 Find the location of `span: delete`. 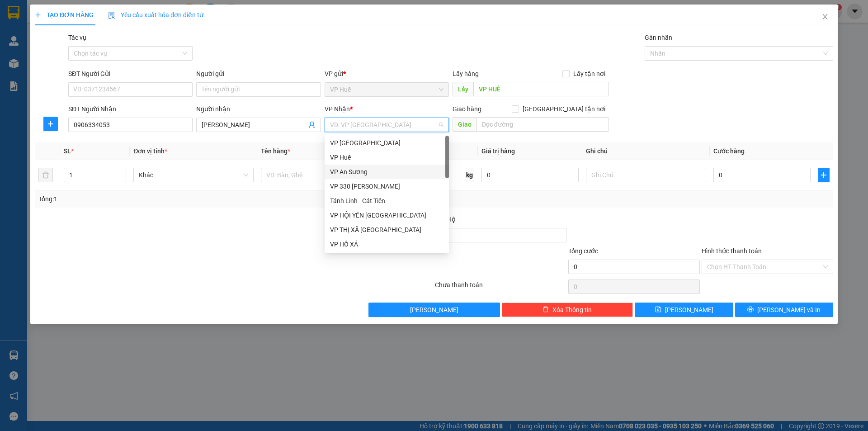

span: delete is located at coordinates (545, 310).